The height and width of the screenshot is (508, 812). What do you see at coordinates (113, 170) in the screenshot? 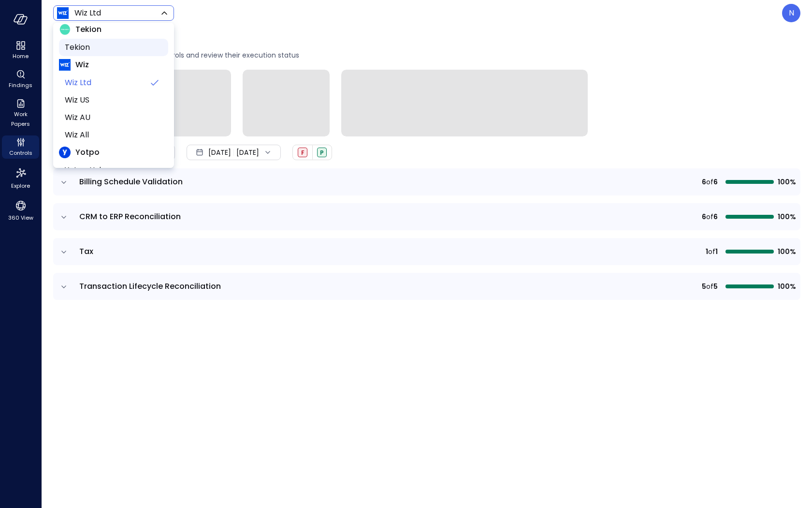
I see `span: Yotpo Ltd` at bounding box center [113, 170].